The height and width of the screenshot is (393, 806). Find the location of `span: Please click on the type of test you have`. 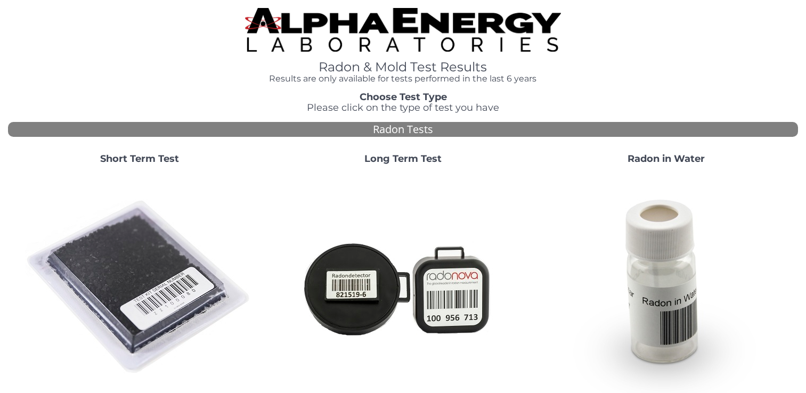

span: Please click on the type of test you have is located at coordinates (403, 108).